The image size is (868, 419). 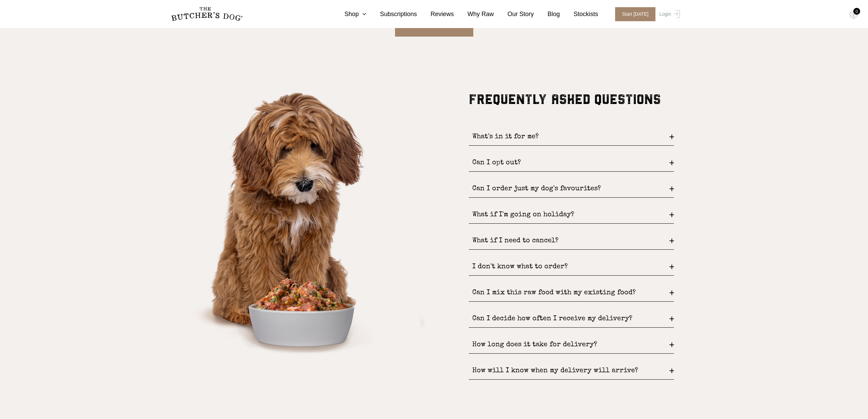 What do you see at coordinates (435, 14) in the screenshot?
I see `a: Reviews` at bounding box center [435, 14].